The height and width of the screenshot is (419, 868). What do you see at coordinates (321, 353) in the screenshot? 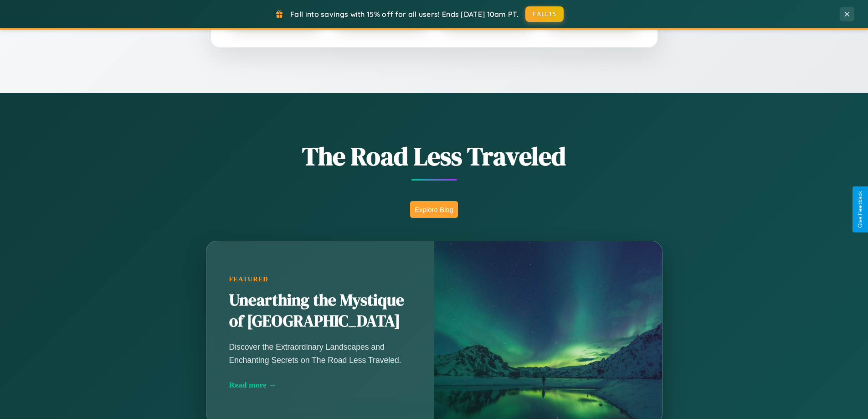
I see `p: Discover the Extraordinary Landscapes and Enchanting Secrets on The Road Less Traveled.` at bounding box center [321, 353].